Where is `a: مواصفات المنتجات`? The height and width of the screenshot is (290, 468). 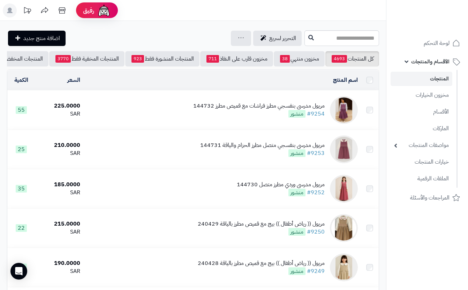
a: مواصفات المنتجات is located at coordinates (421, 145).